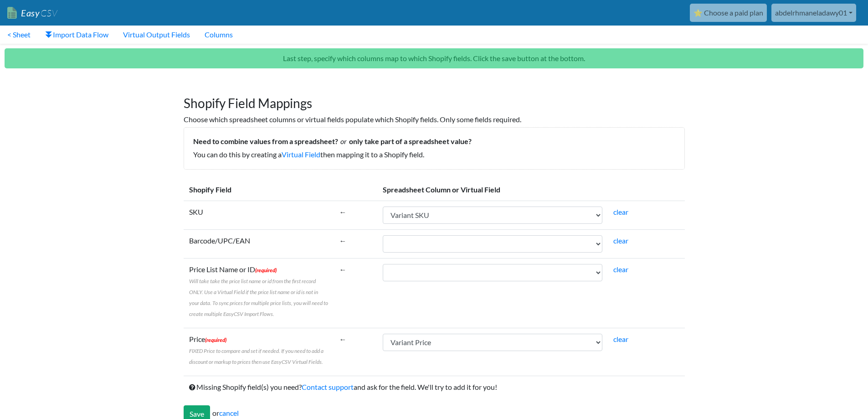 This screenshot has width=868, height=419. Describe the element at coordinates (434, 155) in the screenshot. I see `p: You can do this by creating a then mapping it to a Shopify field.` at that location.